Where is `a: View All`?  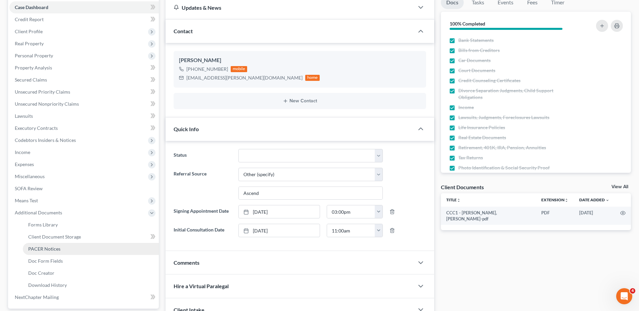
a: View All is located at coordinates (620, 187).